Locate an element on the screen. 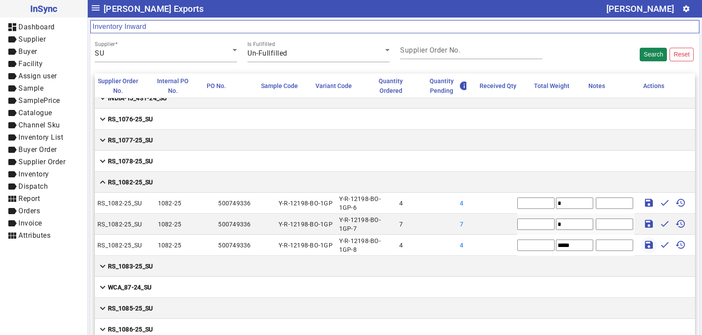  mat-cell: Y-R-12198-BO-1GP-8 is located at coordinates (367, 246).